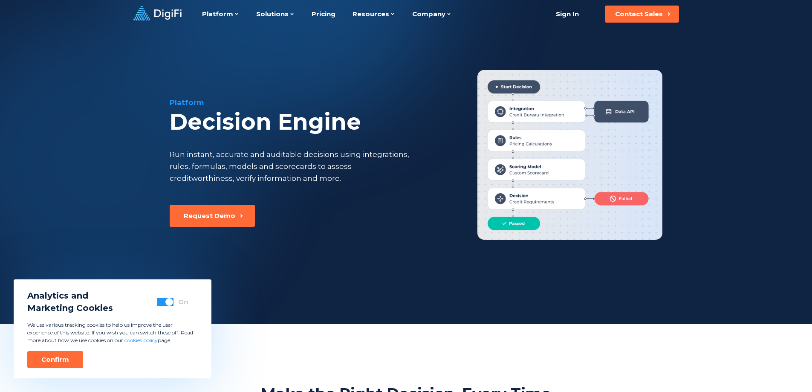  I want to click on button: Confirm, so click(55, 359).